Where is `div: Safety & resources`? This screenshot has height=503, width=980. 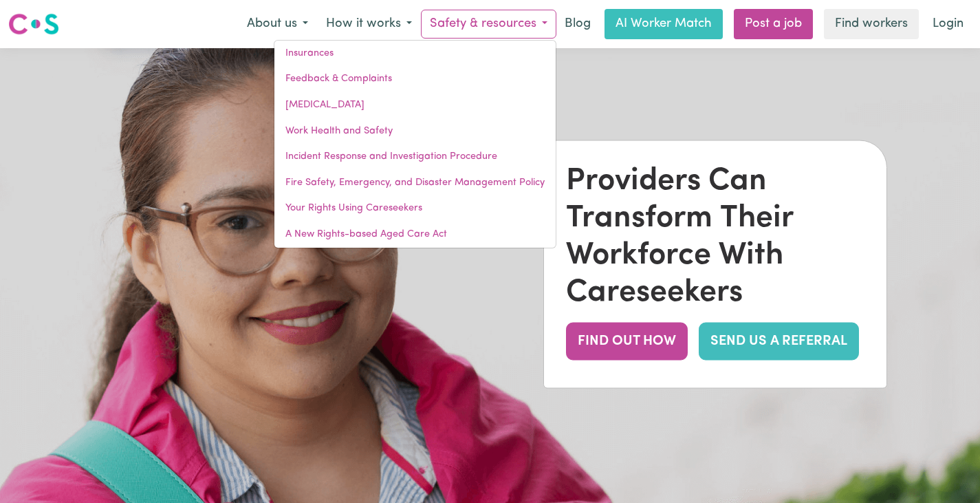 div: Safety & resources is located at coordinates (415, 144).